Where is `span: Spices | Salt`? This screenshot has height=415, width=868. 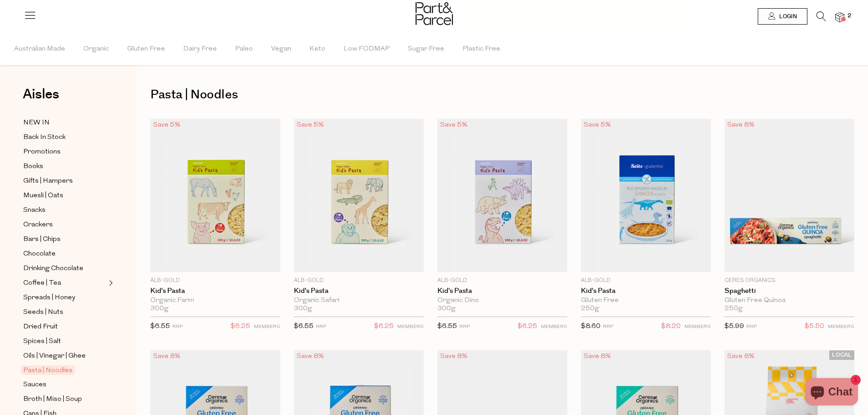
span: Spices | Salt is located at coordinates (42, 342).